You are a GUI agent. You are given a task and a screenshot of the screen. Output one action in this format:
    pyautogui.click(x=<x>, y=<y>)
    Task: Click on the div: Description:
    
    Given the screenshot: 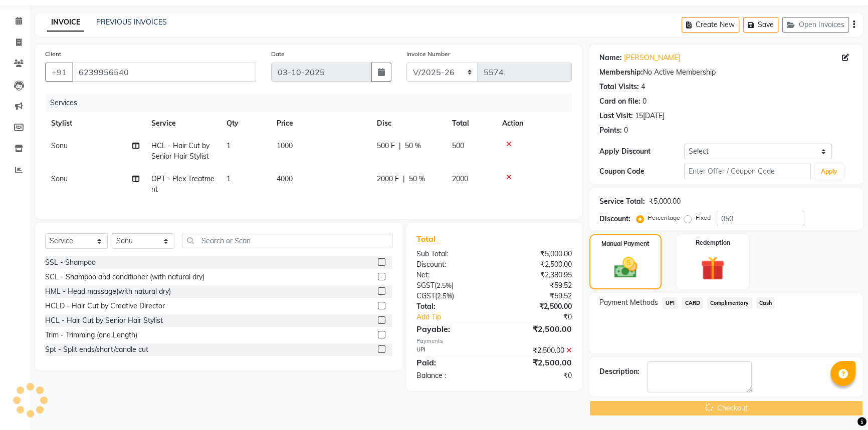 What is the action you would take?
    pyautogui.click(x=619, y=372)
    